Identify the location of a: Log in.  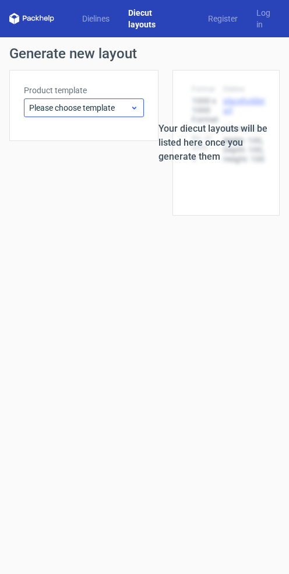
(264, 19).